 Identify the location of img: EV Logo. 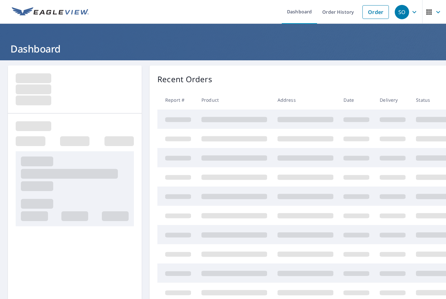
(50, 12).